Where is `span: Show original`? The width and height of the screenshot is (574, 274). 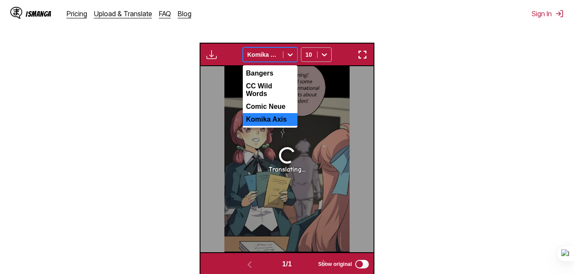 span: Show original is located at coordinates (335, 265).